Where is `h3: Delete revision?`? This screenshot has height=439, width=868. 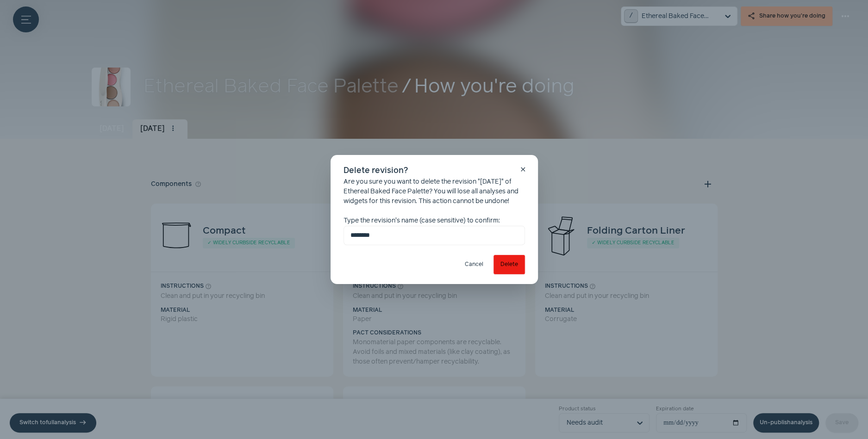 h3: Delete revision? is located at coordinates (434, 170).